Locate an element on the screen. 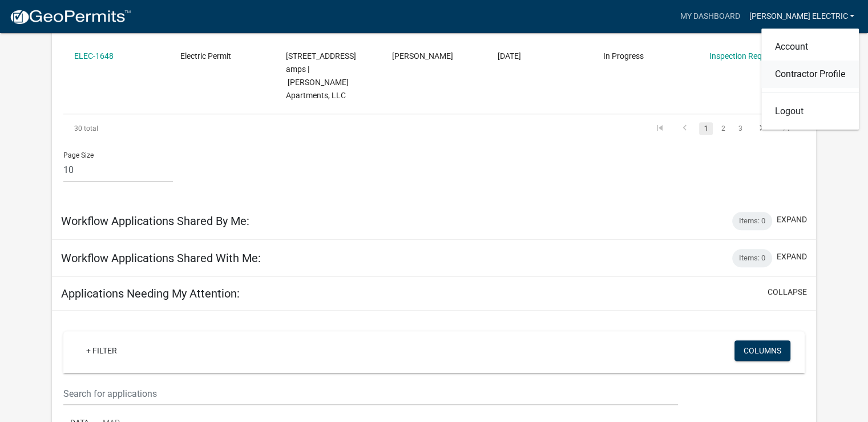 This screenshot has width=868, height=422. h5: Applications Needing My Attention: is located at coordinates (150, 293).